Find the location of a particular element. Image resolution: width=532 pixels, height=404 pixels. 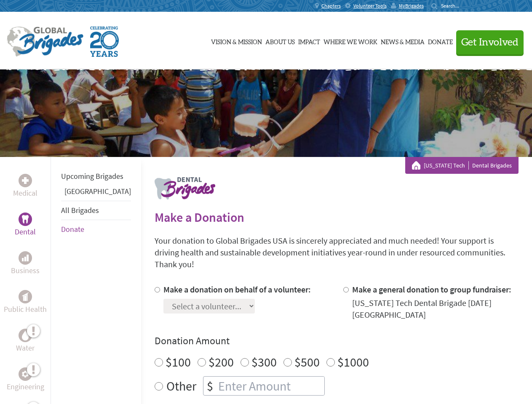

a: Impact is located at coordinates (309, 41).